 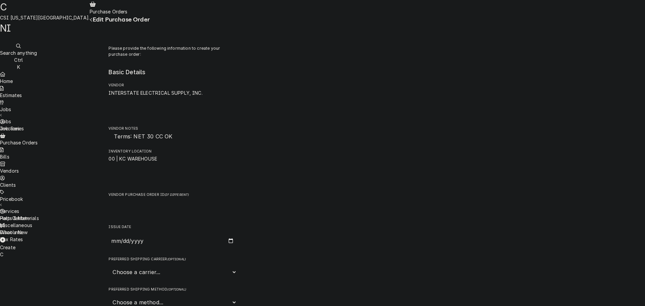 What do you see at coordinates (91, 19) in the screenshot?
I see `button: Navigate back` at bounding box center [91, 19].